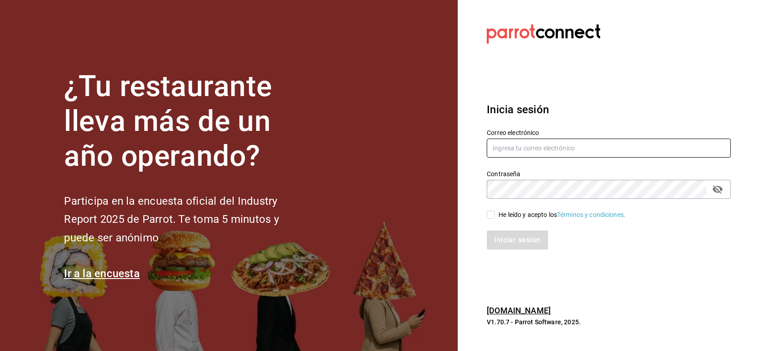  I want to click on button: passwordField, so click(717, 190).